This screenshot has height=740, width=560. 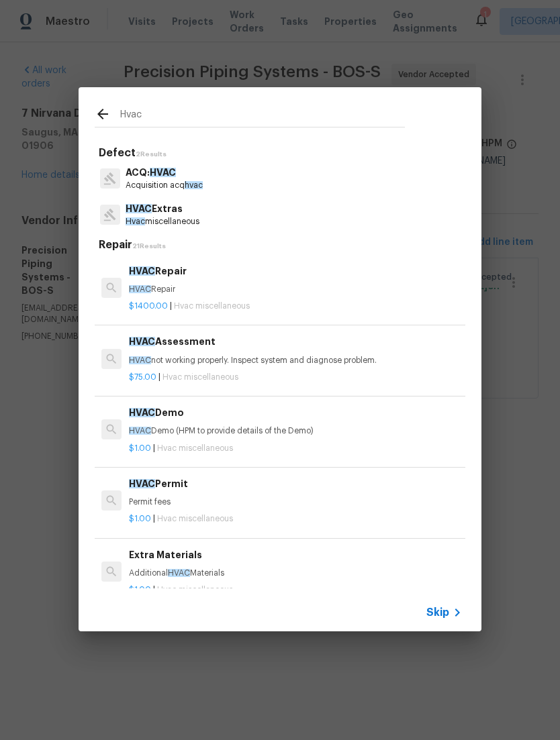 I want to click on p: Demo (HPM to provide details of the Demo), so click(x=296, y=431).